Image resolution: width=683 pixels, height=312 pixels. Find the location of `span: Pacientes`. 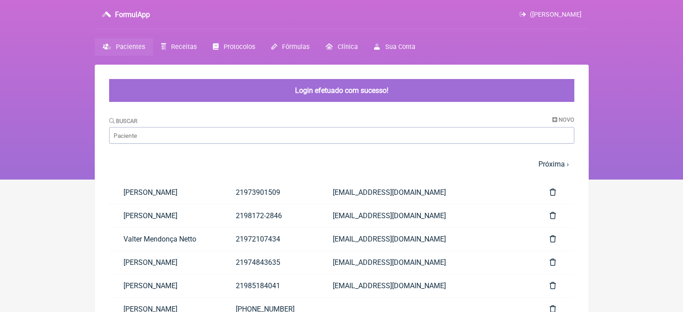

span: Pacientes is located at coordinates (130, 47).